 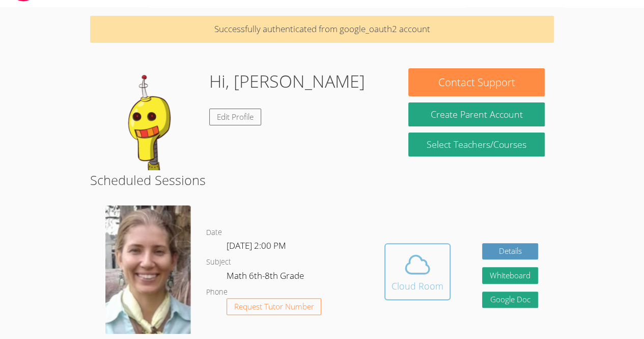 What do you see at coordinates (218, 262) in the screenshot?
I see `dt: Subject` at bounding box center [218, 262].